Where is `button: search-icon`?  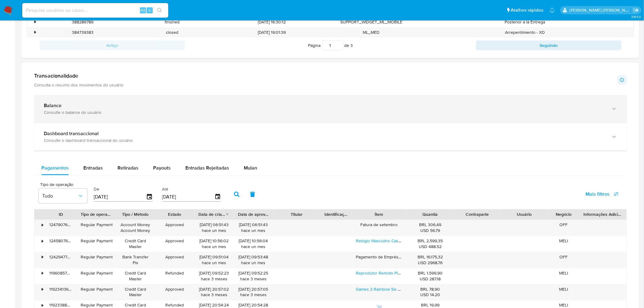
button: search-icon is located at coordinates (160, 10).